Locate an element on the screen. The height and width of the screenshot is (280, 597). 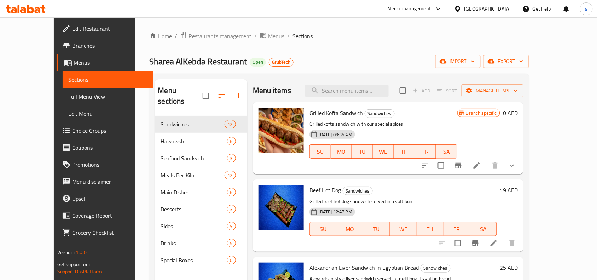
a: Coupons is located at coordinates (105, 148).